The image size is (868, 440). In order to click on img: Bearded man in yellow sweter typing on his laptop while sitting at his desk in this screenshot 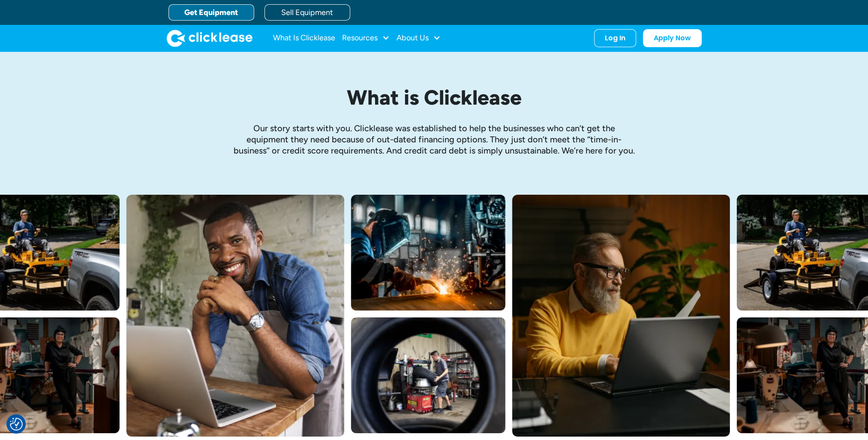, I will do `click(621, 316)`.